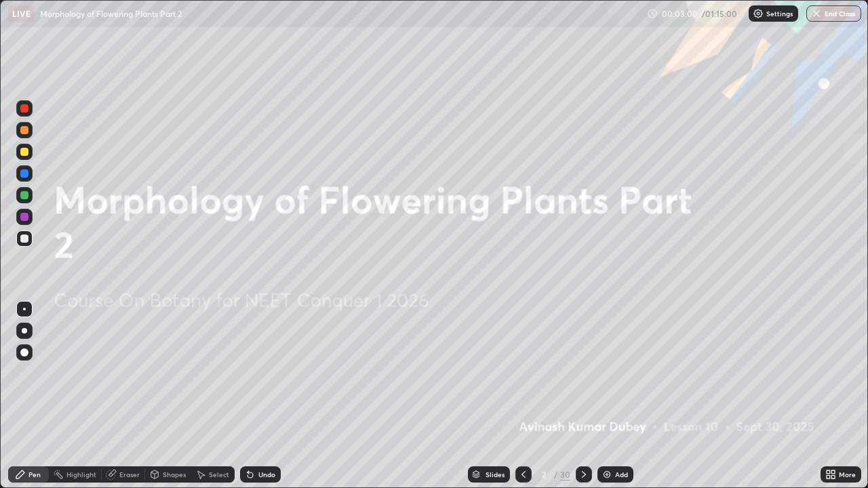 Image resolution: width=868 pixels, height=488 pixels. What do you see at coordinates (111, 13) in the screenshot?
I see `p: Morphology of Flowering Plants Part 2` at bounding box center [111, 13].